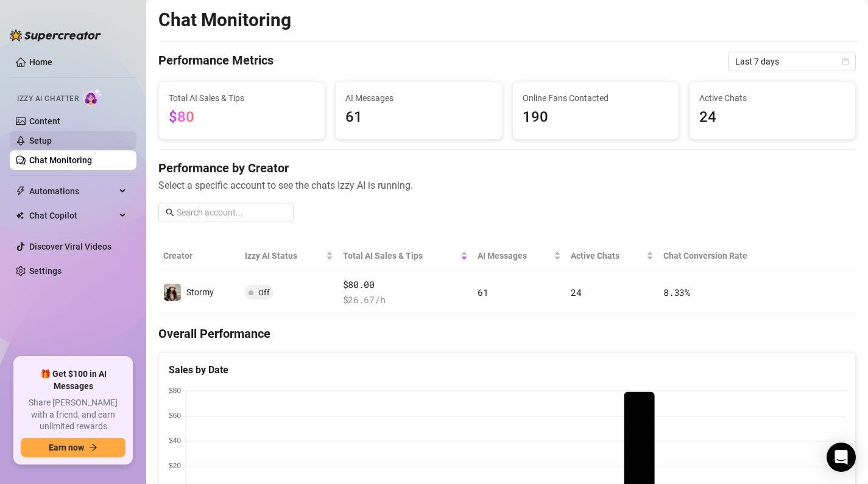 The image size is (868, 484). Describe the element at coordinates (70, 247) in the screenshot. I see `a: Discover Viral Videos` at that location.